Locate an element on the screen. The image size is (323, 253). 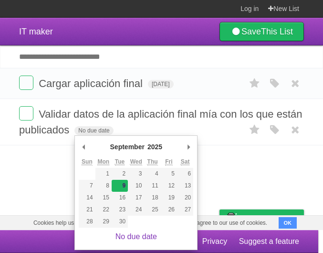
button: 13 is located at coordinates (185, 185).